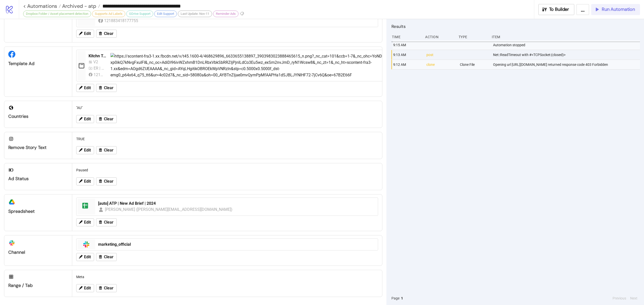 The width and height of the screenshot is (644, 305). What do you see at coordinates (38, 286) in the screenshot?
I see `div: Range / Tab` at bounding box center [38, 286].